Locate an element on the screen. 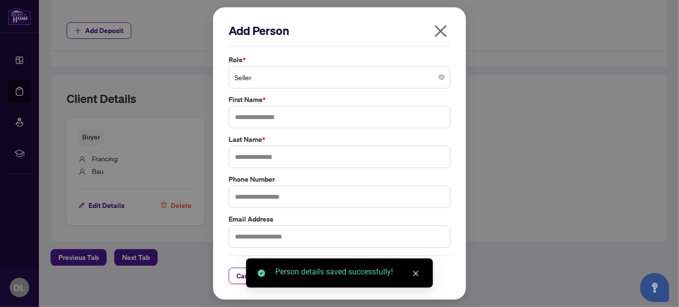 Image resolution: width=679 pixels, height=307 pixels. a: Close is located at coordinates (416, 274).